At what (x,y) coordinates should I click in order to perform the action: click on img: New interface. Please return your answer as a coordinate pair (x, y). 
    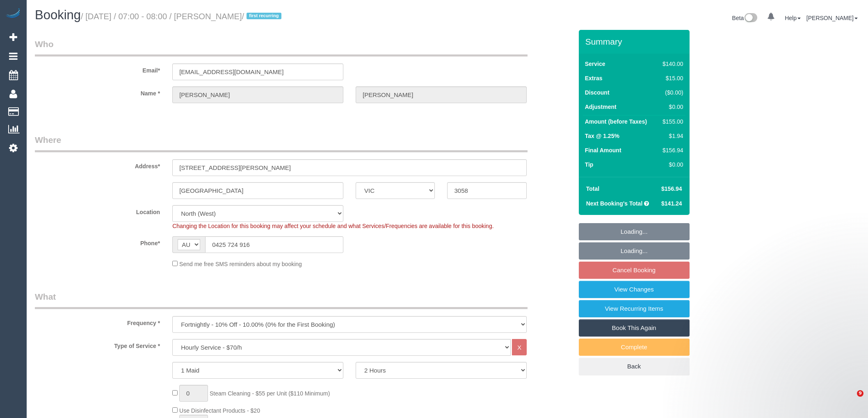
    Looking at the image, I should click on (750, 18).